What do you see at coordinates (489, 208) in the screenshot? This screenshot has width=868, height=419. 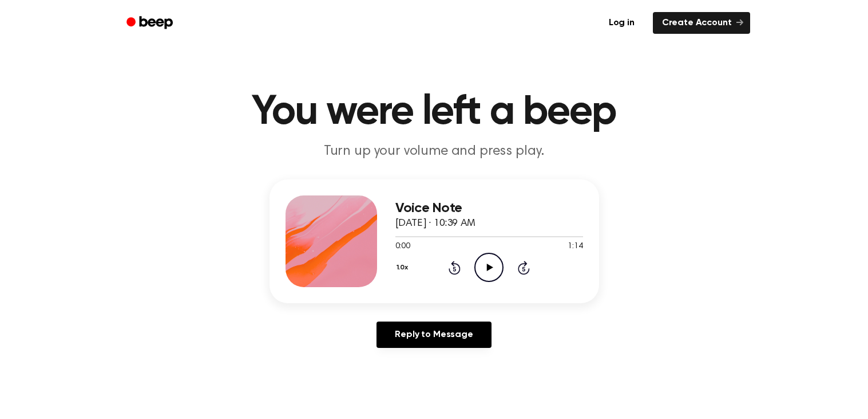 I see `h3: Voice Note` at bounding box center [489, 208].